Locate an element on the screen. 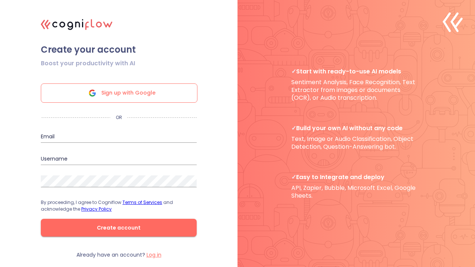 This screenshot has height=267, width=475. p: Sentiment Analysis, Face Recognition, Text Extractor from images or documents (OCR), or Audio tra... is located at coordinates (356, 85).